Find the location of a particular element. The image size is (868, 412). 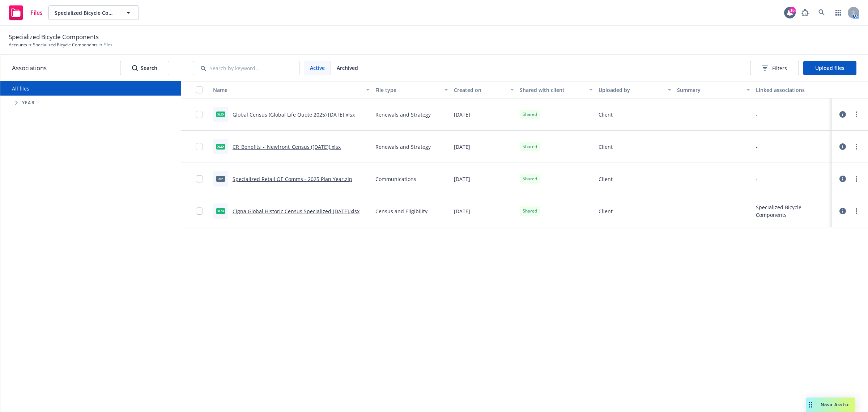

span: Active is located at coordinates (317, 68).